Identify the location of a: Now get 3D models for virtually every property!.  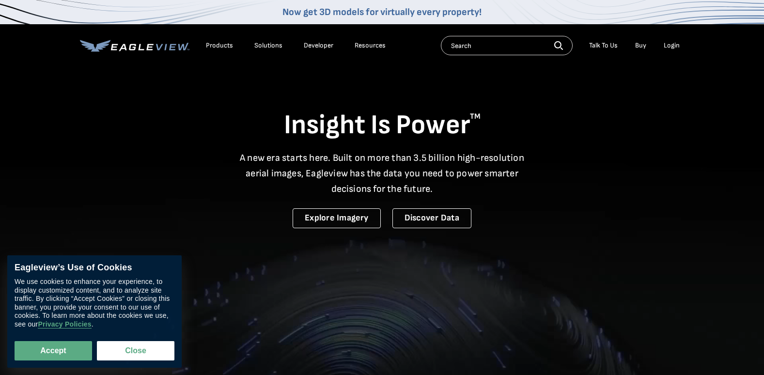
(382, 12).